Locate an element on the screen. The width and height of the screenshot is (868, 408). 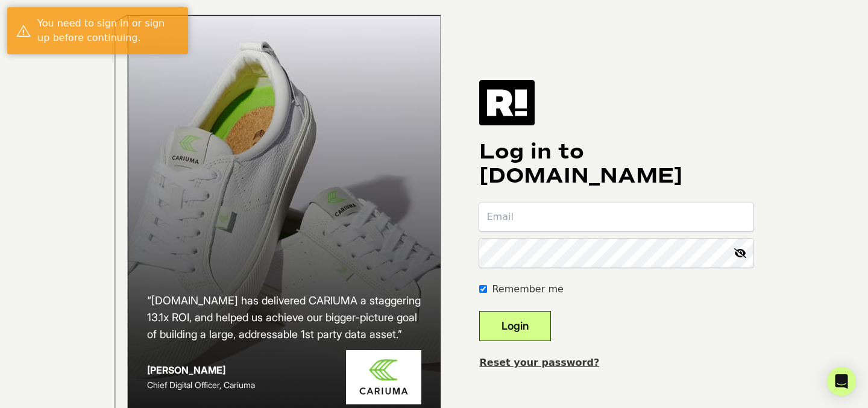
div: Open Intercom Messenger is located at coordinates (842, 381).